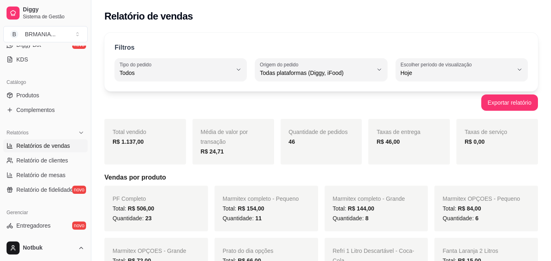 This screenshot has width=551, height=261. I want to click on span: Relatório de mesas, so click(41, 175).